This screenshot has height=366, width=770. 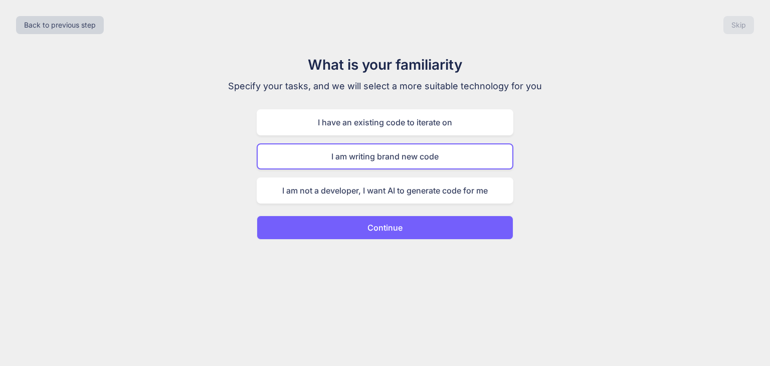 I want to click on h1: What is your familiarity, so click(x=385, y=65).